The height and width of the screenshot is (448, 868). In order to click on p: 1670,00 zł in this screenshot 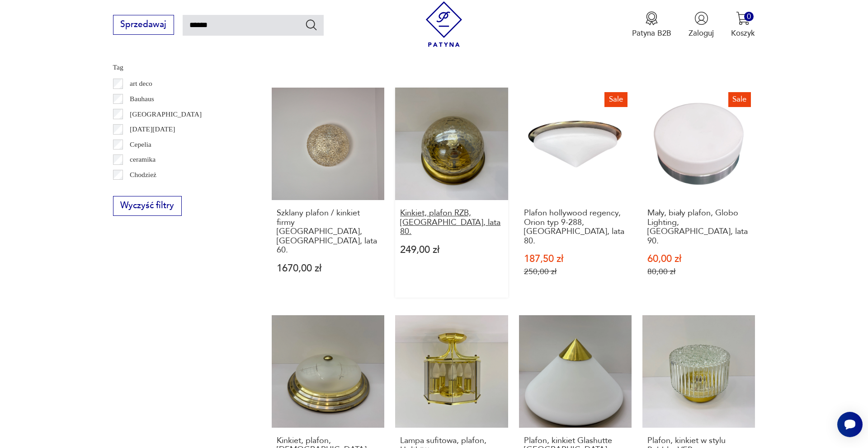, I will do `click(328, 268)`.